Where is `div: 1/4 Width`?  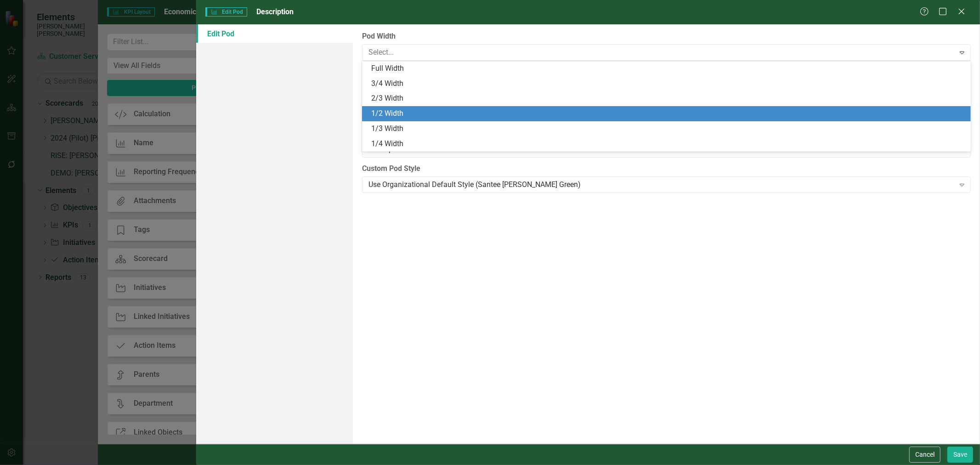 div: 1/4 Width is located at coordinates (667, 144).